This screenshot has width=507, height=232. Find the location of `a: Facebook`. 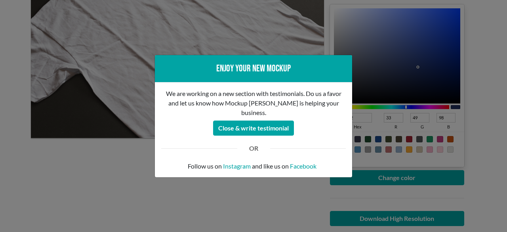

a: Facebook is located at coordinates (303, 166).